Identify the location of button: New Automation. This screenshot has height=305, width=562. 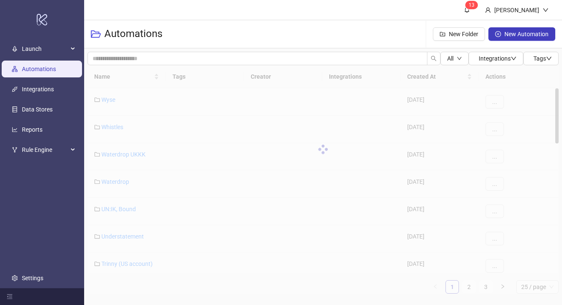
(521, 34).